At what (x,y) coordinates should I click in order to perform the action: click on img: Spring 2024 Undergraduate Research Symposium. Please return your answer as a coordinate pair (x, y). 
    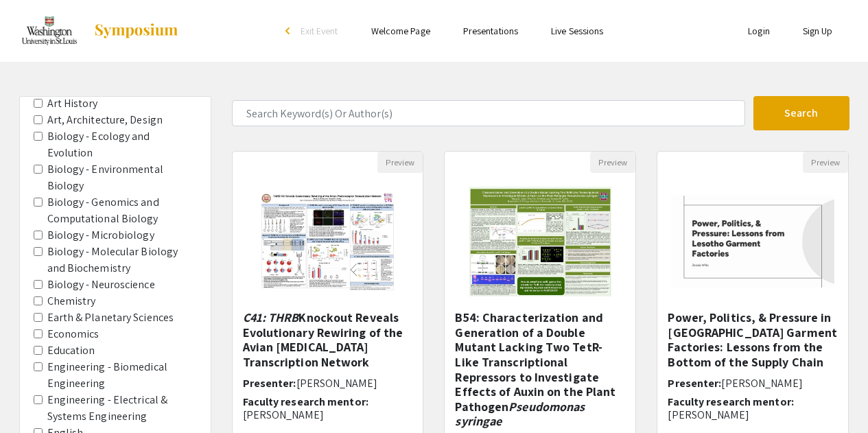
    Looking at the image, I should click on (49, 31).